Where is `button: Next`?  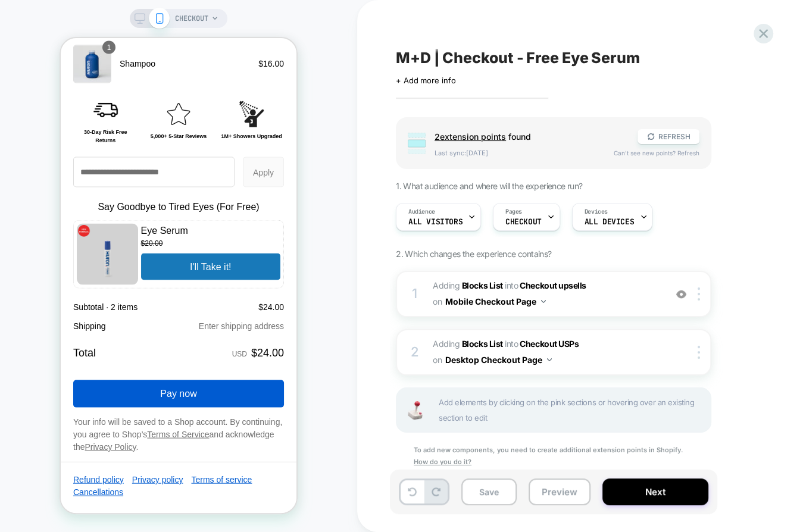
button: Next is located at coordinates (656, 491).